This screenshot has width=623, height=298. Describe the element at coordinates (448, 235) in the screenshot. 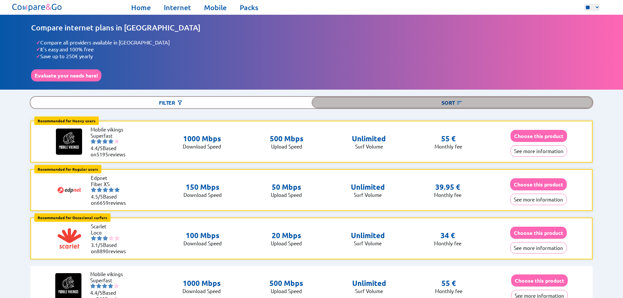

I see `p: 34 €` at that location.